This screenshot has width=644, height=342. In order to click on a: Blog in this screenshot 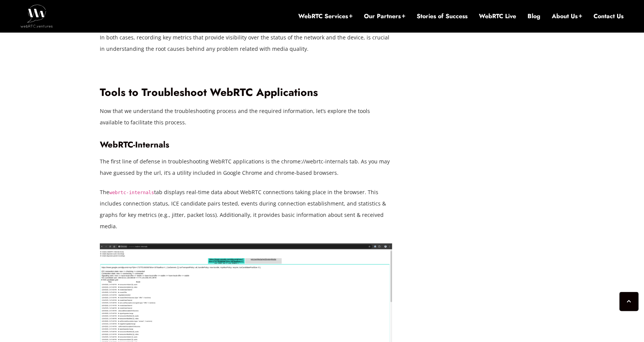, I will do `click(534, 16)`.